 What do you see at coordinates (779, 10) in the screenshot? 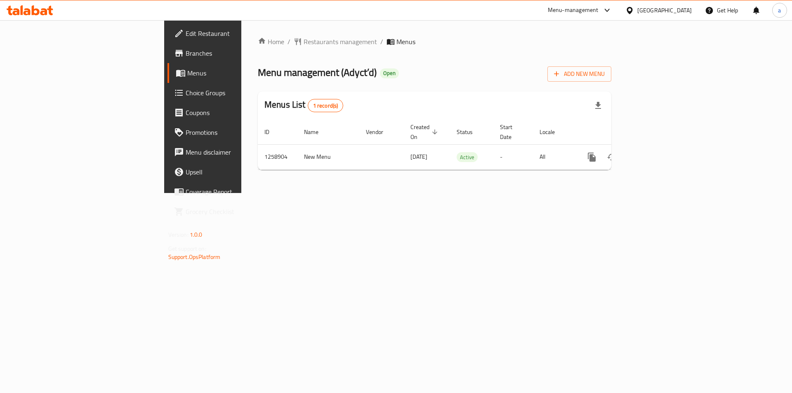
I see `span: a` at bounding box center [779, 10].